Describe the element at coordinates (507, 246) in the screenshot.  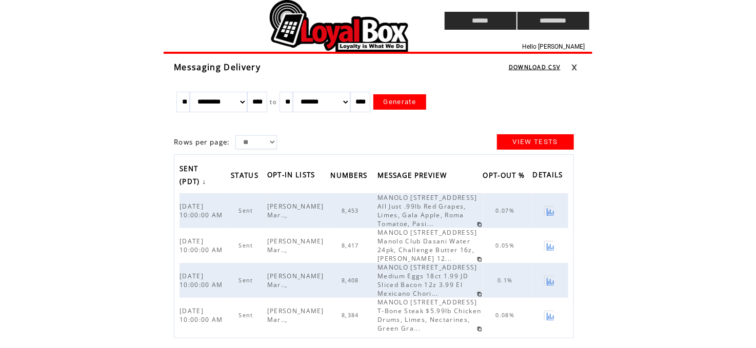
I see `span: 0.05%` at that location.